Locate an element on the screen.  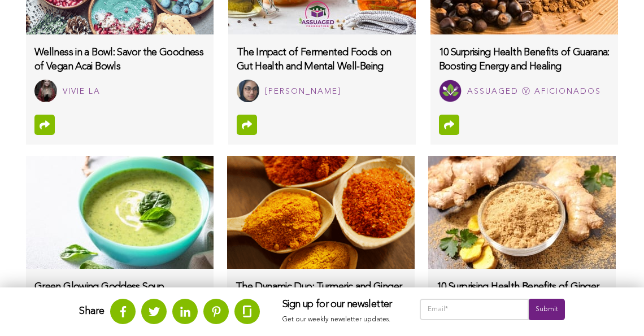
img: glassdoor.svg is located at coordinates (247, 311).